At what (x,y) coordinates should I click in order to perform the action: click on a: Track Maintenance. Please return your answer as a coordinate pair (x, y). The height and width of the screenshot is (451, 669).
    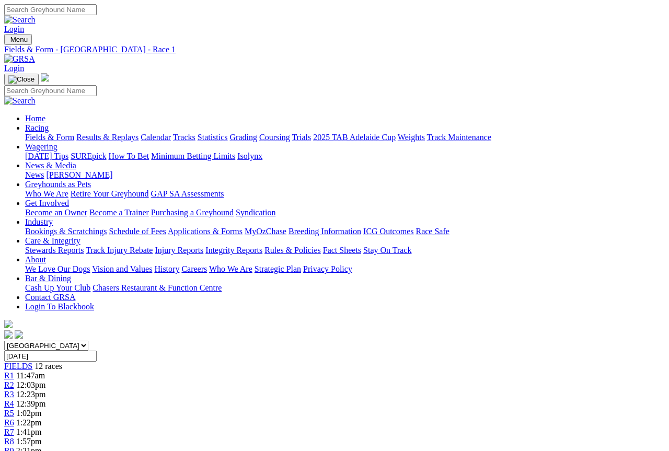
    Looking at the image, I should click on (459, 137).